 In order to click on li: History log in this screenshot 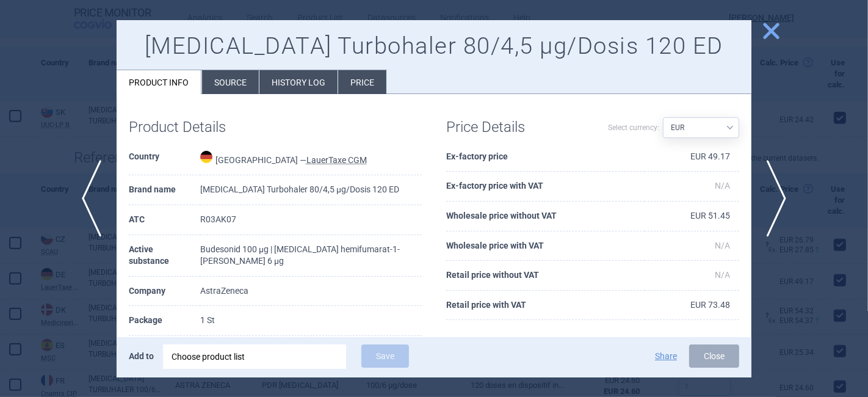, I will do `click(299, 82)`.